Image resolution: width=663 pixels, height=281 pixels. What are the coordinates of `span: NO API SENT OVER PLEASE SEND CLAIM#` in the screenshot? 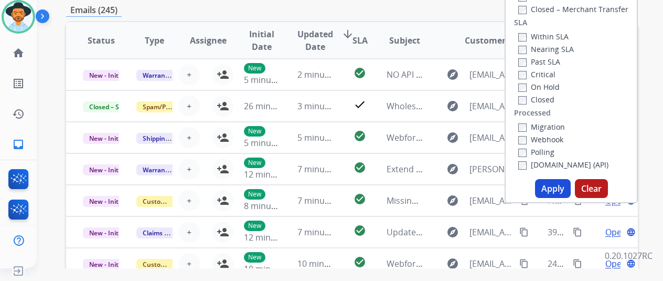 It's located at (467, 75).